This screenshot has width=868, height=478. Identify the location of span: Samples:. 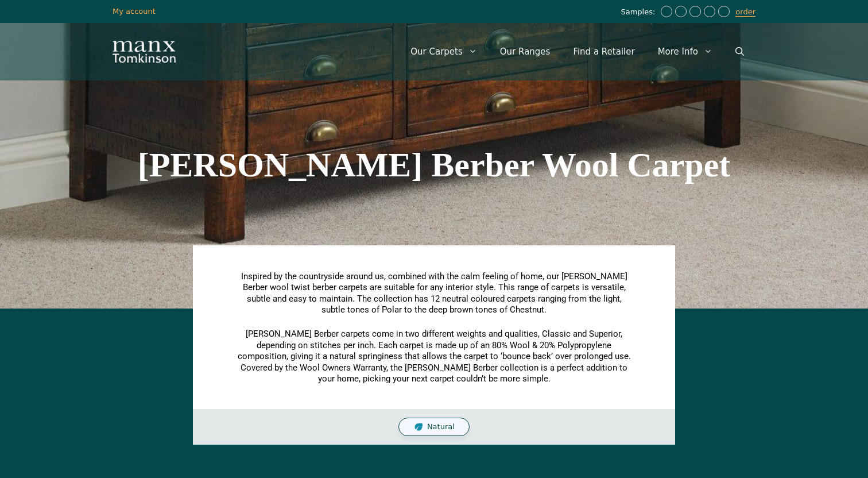
(639, 12).